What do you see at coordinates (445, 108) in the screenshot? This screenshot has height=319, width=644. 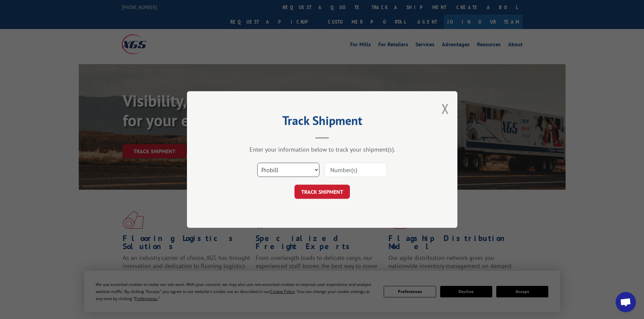 I see `button: Close modal` at bounding box center [445, 108].